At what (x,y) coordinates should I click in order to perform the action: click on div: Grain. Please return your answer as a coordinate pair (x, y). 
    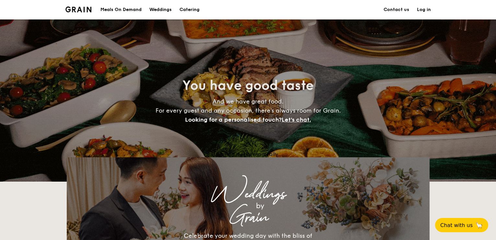
    Looking at the image, I should click on (248, 217).